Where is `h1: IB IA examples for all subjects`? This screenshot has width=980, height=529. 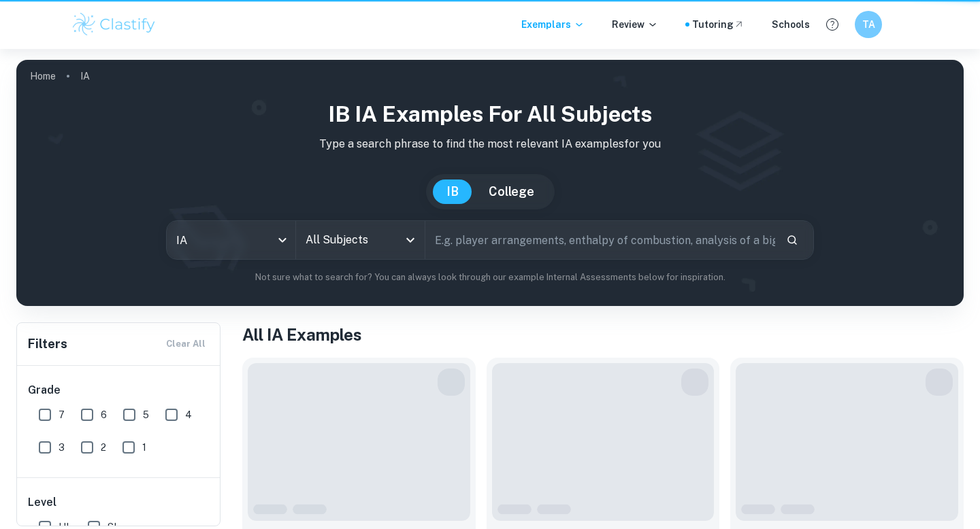 h1: IB IA examples for all subjects is located at coordinates (490, 114).